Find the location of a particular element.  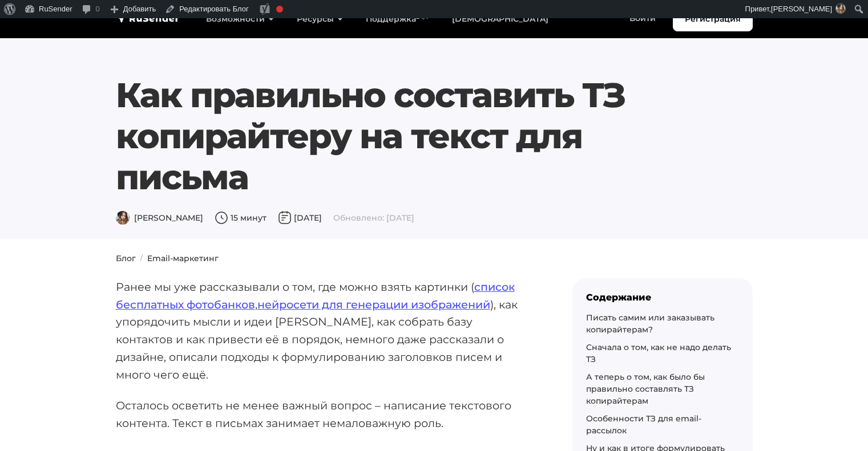

li: Email-маркетинг is located at coordinates (177, 259).